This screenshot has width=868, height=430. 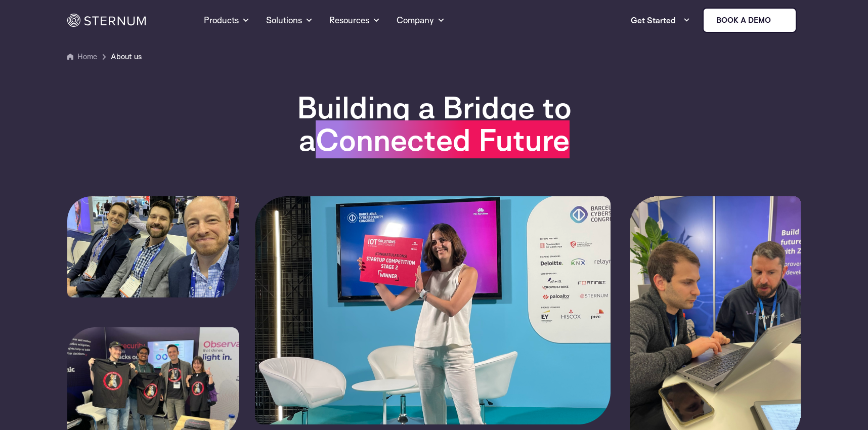 What do you see at coordinates (227, 20) in the screenshot?
I see `a: Products` at bounding box center [227, 20].